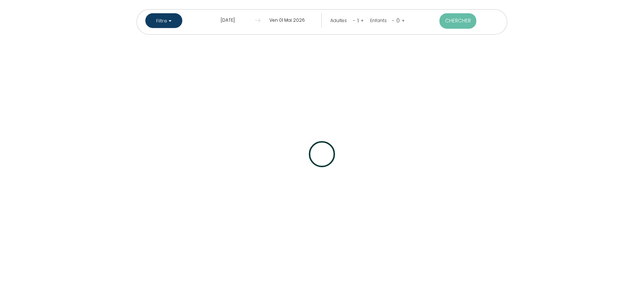  What do you see at coordinates (458, 21) in the screenshot?
I see `button: Chercher` at bounding box center [458, 21].